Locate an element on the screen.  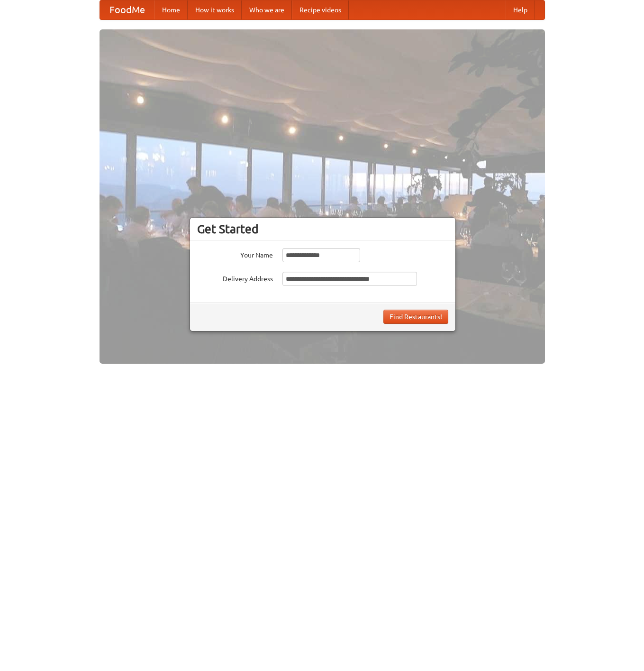
a: How it works is located at coordinates (215, 10).